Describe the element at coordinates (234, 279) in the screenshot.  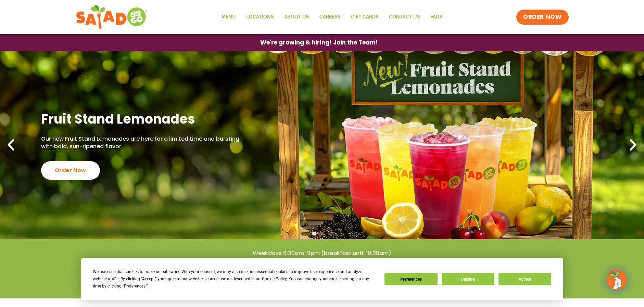
I see `div: We use essential cookies to make our site work. With your consent, we may also use non-essential ...` at that location.